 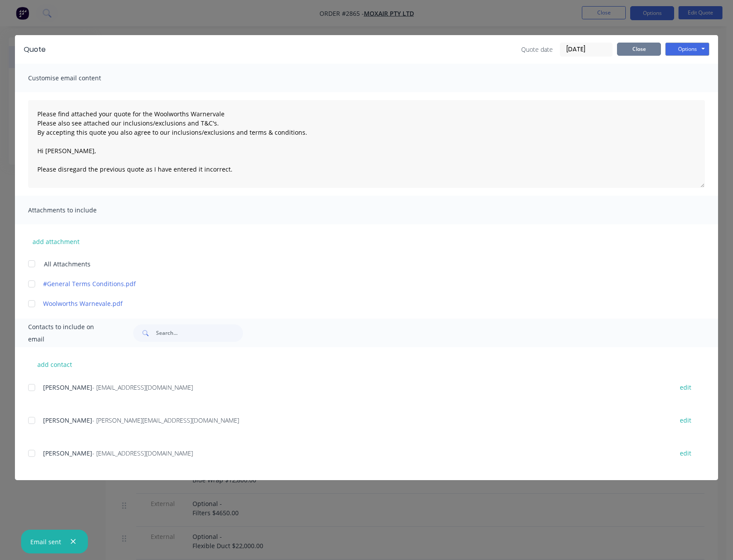 What do you see at coordinates (35, 50) in the screenshot?
I see `div: Quote` at bounding box center [35, 50].